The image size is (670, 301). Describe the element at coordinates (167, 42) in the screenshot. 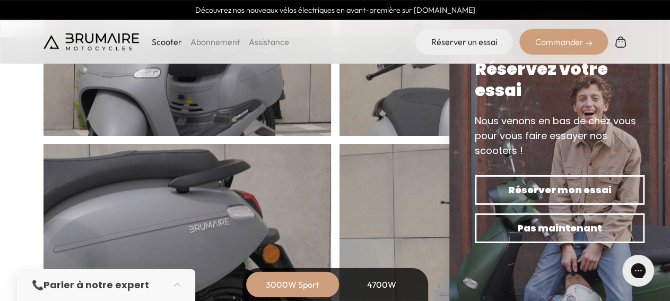

I see `p: Scooter` at that location.